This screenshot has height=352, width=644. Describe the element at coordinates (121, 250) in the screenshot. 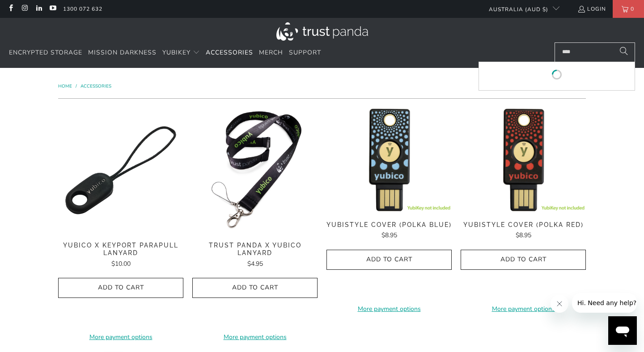

I see `span: Yubico x Keyport Parapull Lanyard` at that location.